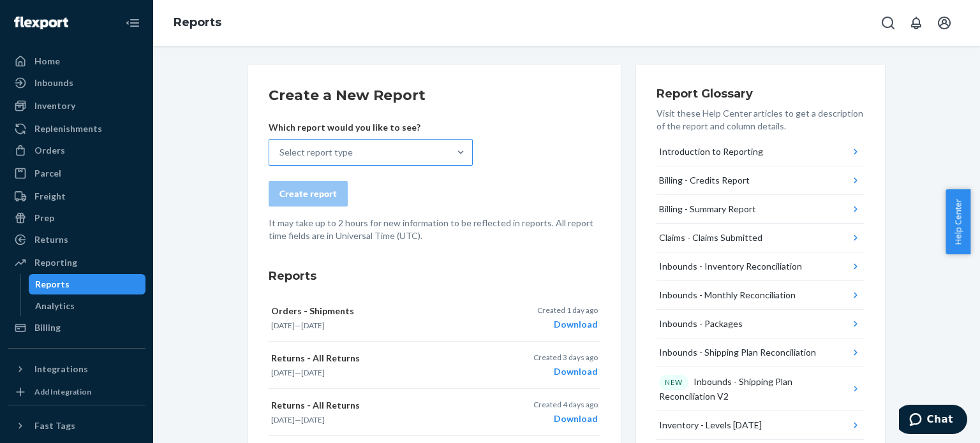  I want to click on div: Introduction to Reporting, so click(711, 151).